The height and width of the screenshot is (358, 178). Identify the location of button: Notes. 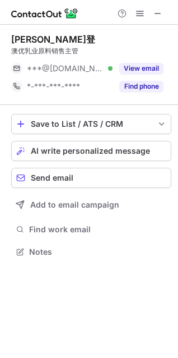
(91, 252).